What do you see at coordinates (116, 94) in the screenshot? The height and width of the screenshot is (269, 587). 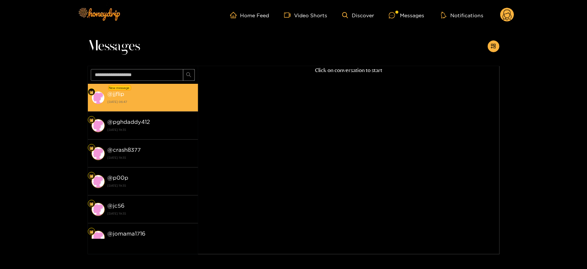 I see `strong: @ jjflip` at bounding box center [116, 94].